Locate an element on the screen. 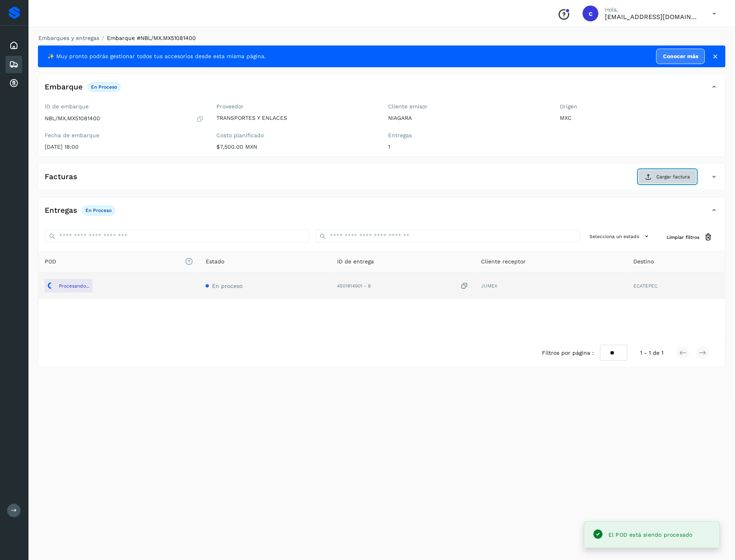 This screenshot has width=735, height=560. div: EntregasEn proceso is located at coordinates (382, 214).